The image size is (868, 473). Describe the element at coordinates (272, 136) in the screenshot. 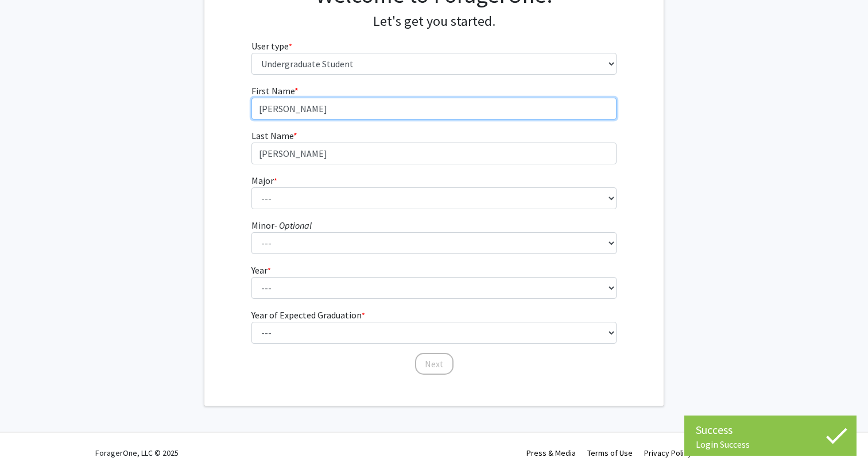

I see `span: Last Name` at that location.